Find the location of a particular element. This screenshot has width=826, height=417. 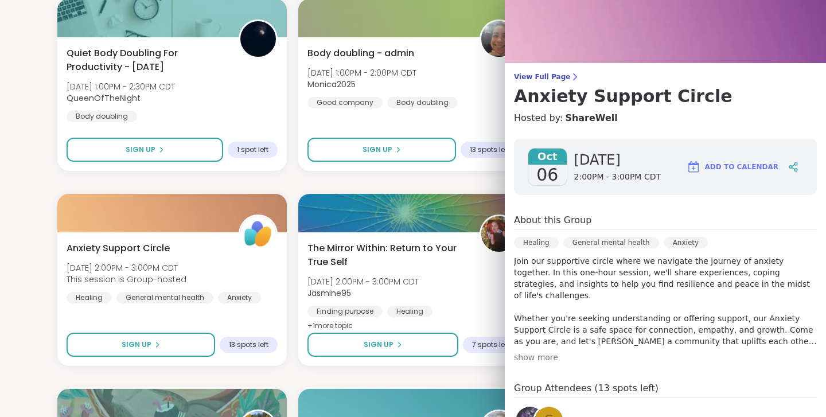

div: show more is located at coordinates (666, 358).